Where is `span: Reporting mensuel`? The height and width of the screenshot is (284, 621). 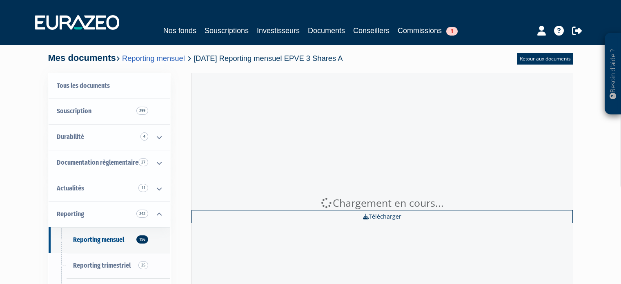
span: Reporting mensuel is located at coordinates (98, 239).